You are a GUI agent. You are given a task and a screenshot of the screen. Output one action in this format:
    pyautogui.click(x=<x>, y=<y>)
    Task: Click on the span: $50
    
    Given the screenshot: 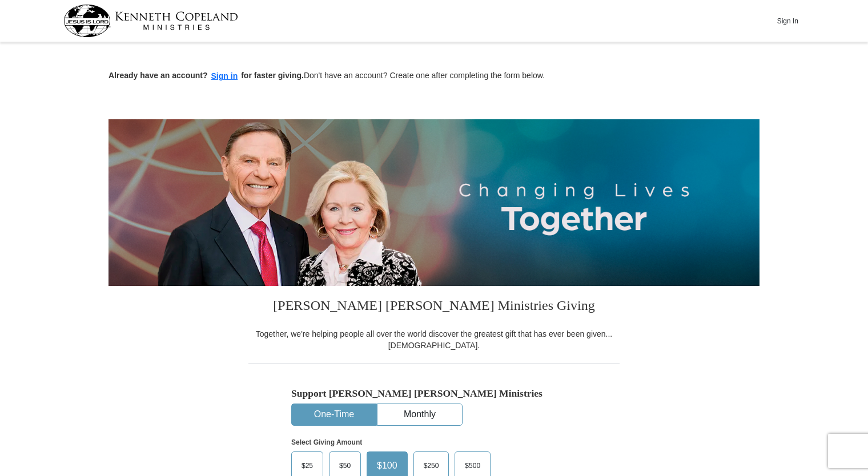 What is the action you would take?
    pyautogui.click(x=345, y=466)
    